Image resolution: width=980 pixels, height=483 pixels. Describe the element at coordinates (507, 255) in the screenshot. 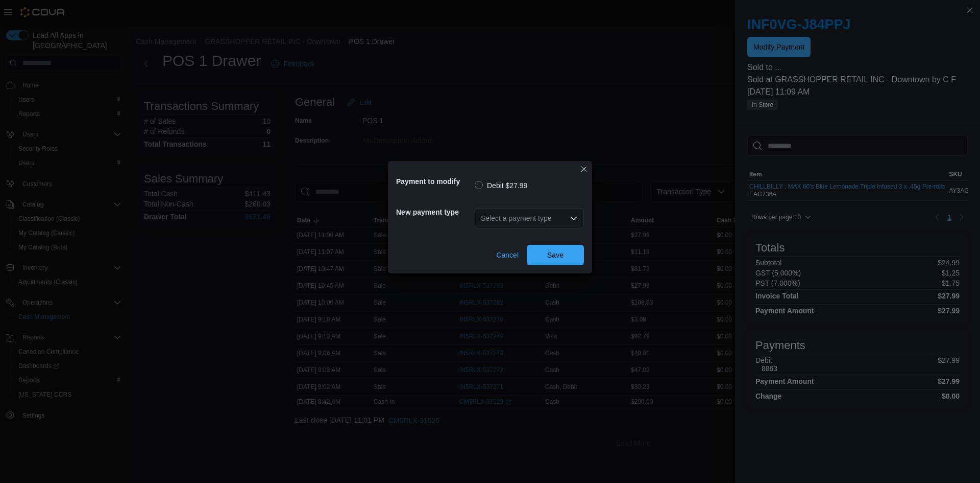

I see `button: Cancel` at that location.